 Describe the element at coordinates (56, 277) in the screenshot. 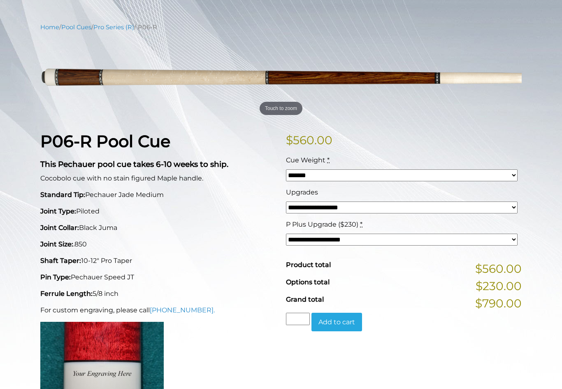

I see `strong: Pin Type:` at that location.